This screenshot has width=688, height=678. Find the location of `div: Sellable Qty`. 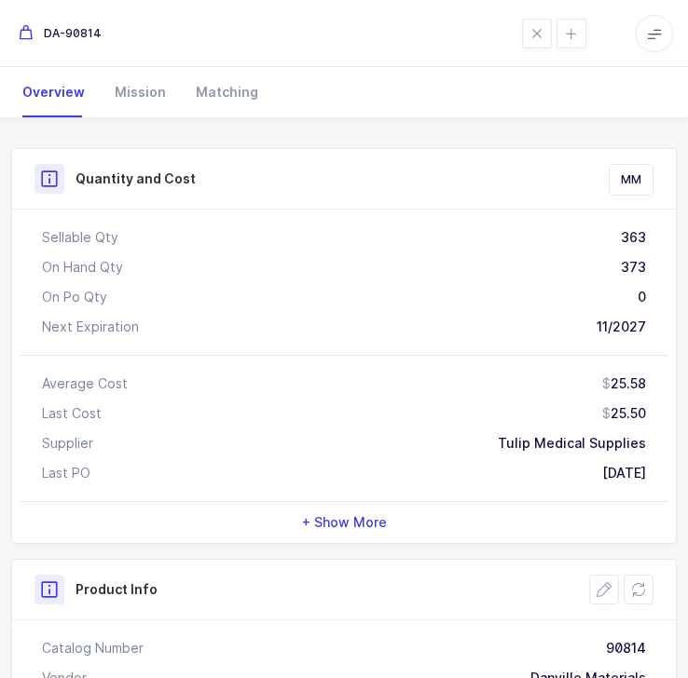

div: Sellable Qty is located at coordinates (80, 238).